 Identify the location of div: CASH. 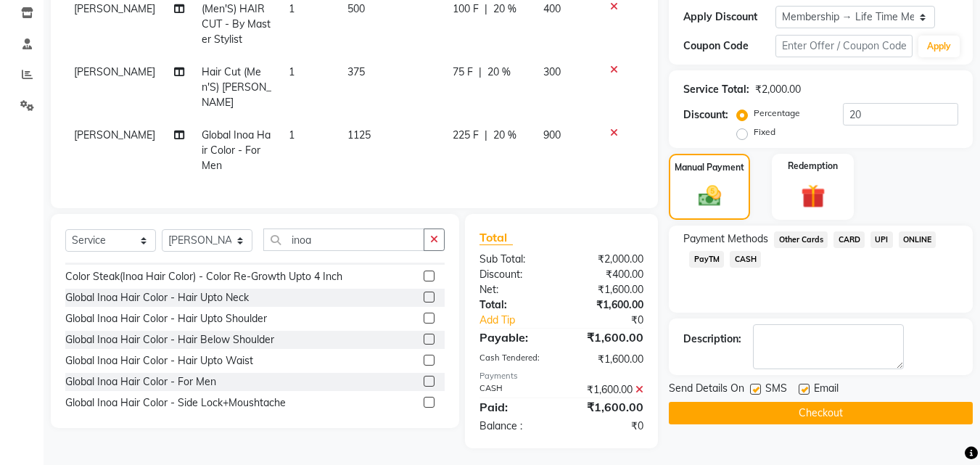
(515, 390).